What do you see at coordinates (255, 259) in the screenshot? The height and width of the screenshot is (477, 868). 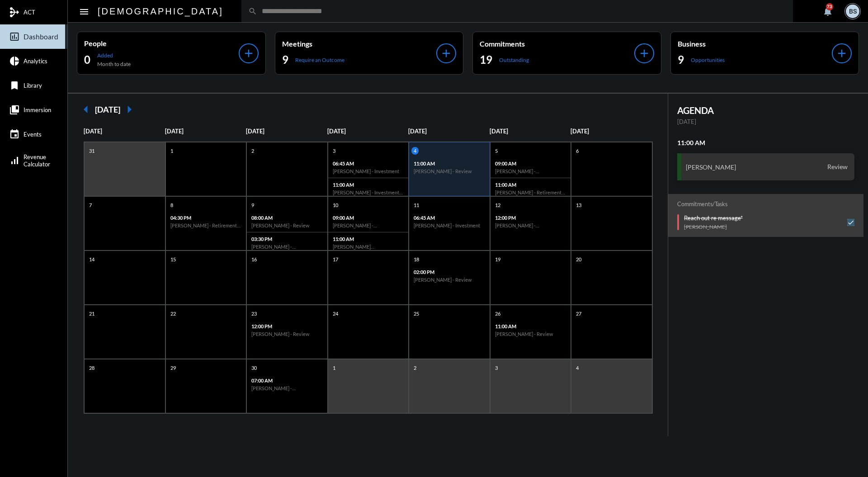 I see `p: 16` at bounding box center [255, 259].